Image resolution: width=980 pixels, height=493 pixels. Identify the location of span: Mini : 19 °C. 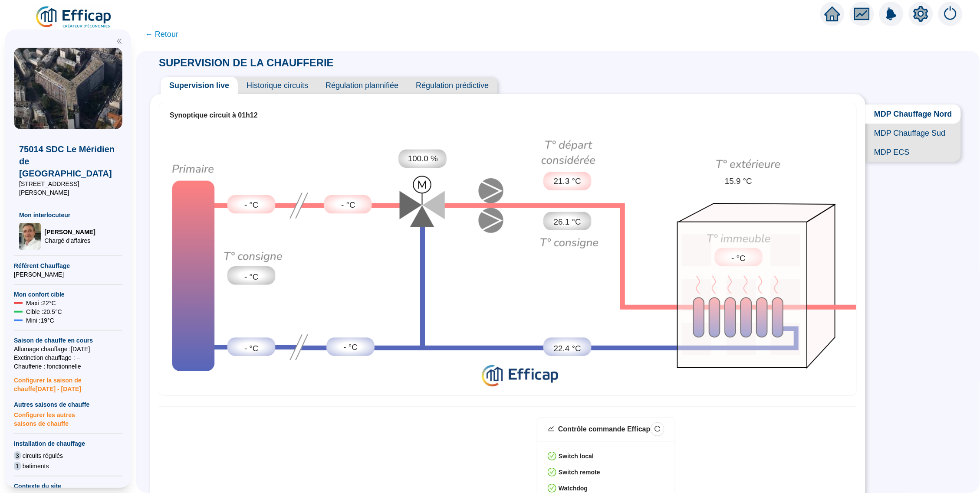
(40, 321).